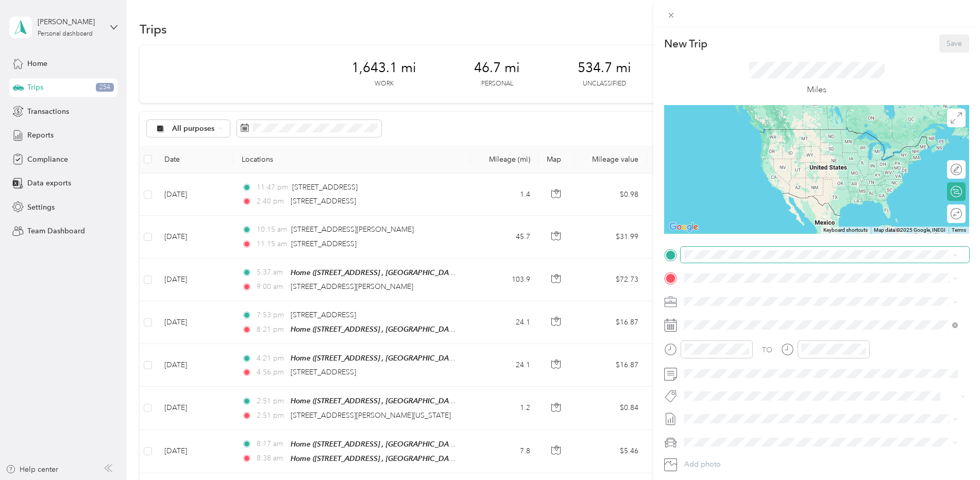 This screenshot has height=480, width=980. I want to click on div: TO, so click(767, 350).